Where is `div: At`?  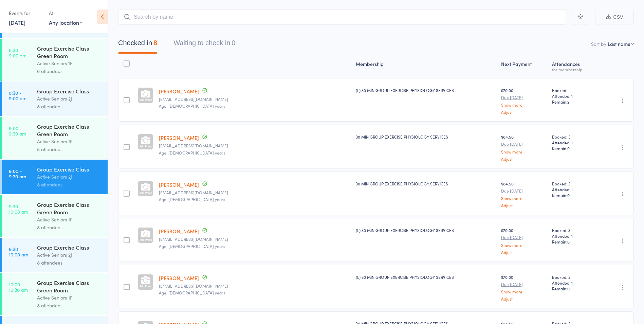
div: At is located at coordinates (66, 13).